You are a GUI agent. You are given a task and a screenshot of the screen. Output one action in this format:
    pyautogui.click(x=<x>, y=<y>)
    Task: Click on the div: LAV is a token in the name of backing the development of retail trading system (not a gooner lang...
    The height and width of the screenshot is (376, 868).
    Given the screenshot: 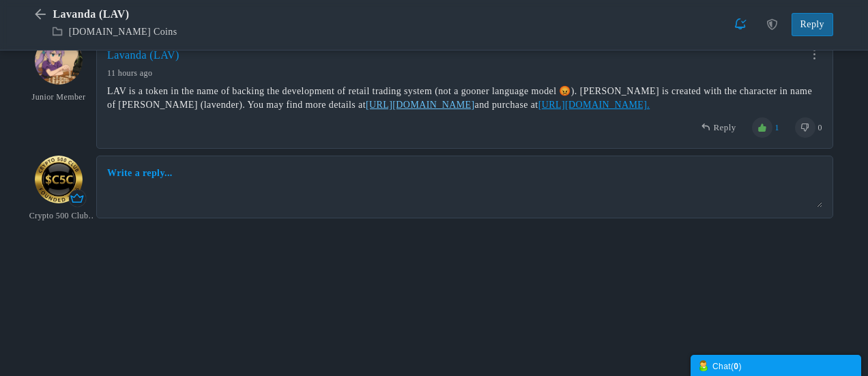 What is the action you would take?
    pyautogui.click(x=465, y=99)
    